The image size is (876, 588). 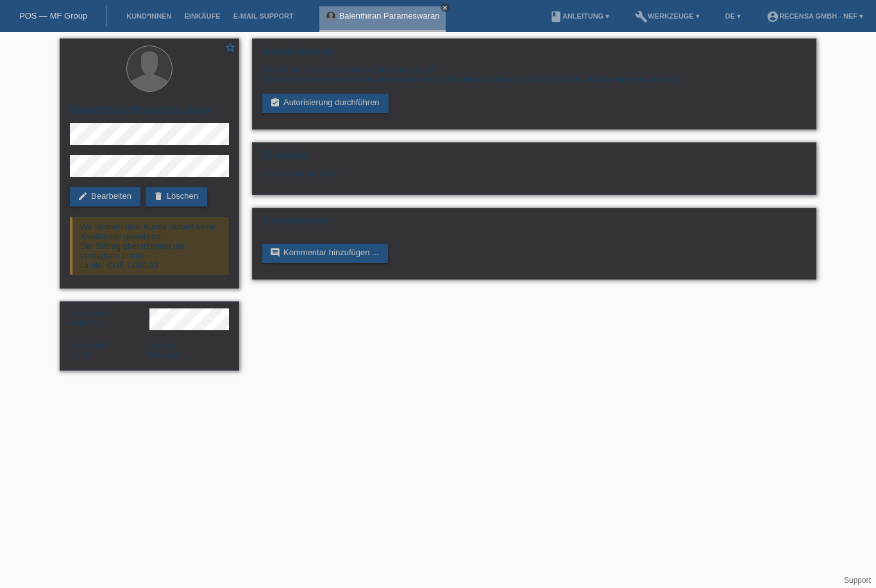 I want to click on a: commentKommentar hinzufügen ..., so click(x=326, y=253).